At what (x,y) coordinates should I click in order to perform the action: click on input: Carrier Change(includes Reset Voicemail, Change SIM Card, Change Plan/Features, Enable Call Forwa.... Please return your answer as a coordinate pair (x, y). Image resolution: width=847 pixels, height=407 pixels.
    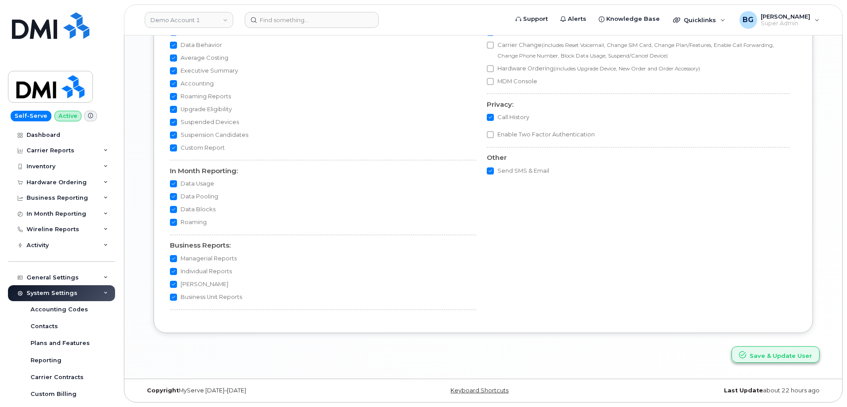
    Looking at the image, I should click on (491, 45).